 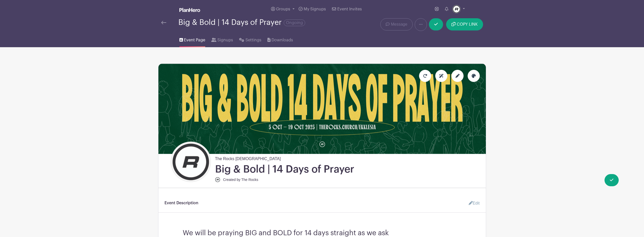 I want to click on a: Downloads, so click(x=280, y=39).